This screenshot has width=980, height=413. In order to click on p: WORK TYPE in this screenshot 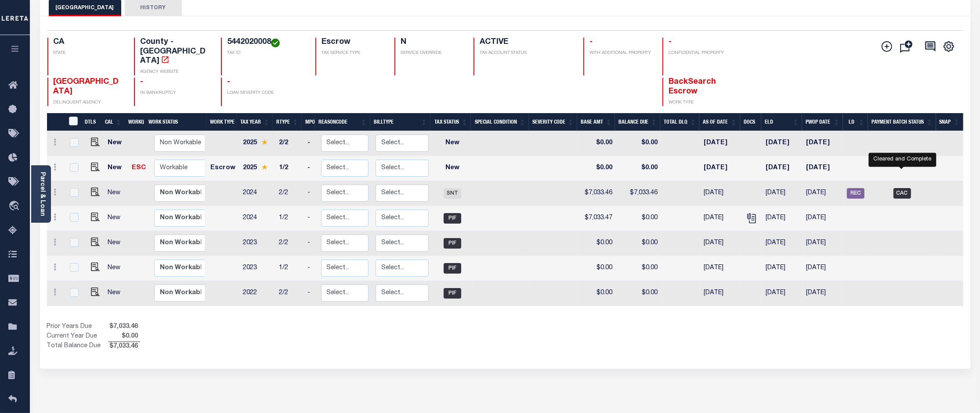, I will do `click(703, 103)`.